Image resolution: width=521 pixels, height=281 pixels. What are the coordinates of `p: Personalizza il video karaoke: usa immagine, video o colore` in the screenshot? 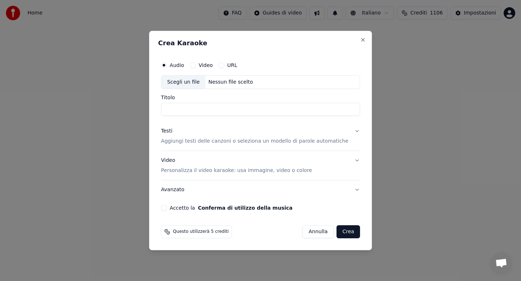 It's located at (236, 170).